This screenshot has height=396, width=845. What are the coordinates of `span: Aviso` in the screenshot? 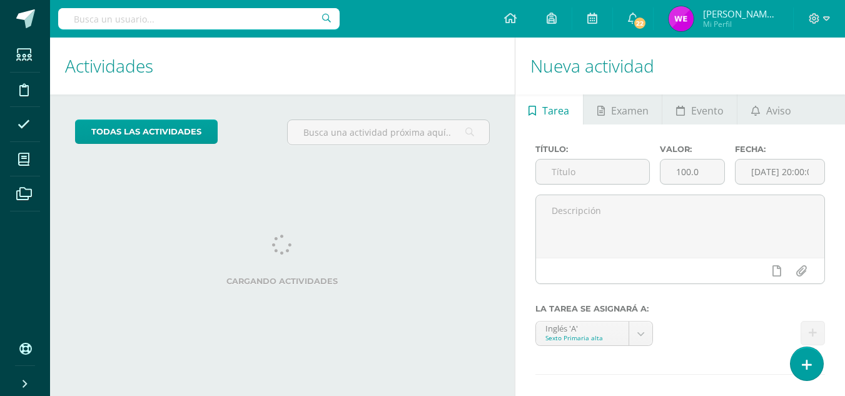 It's located at (779, 111).